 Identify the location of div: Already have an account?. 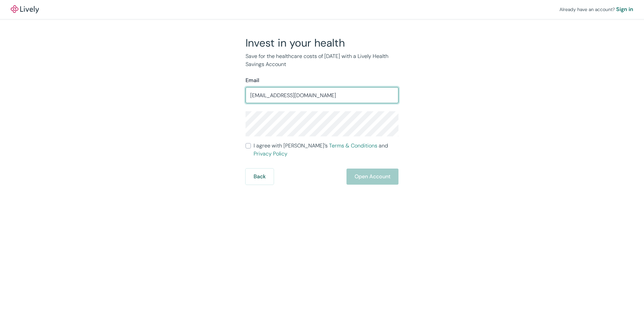
(596, 10).